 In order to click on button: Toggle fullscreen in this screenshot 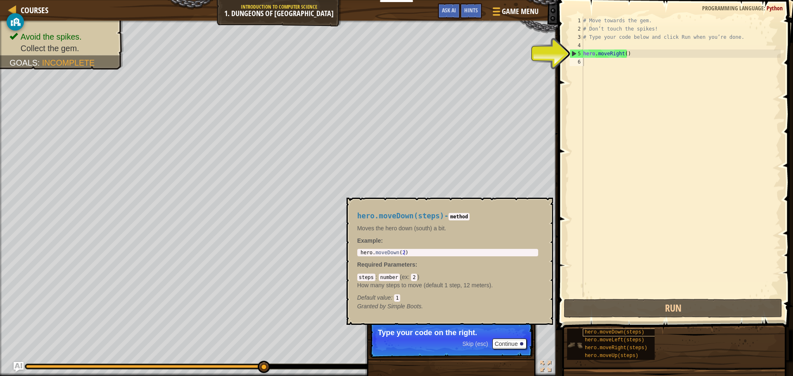, I will do `click(546, 368)`.